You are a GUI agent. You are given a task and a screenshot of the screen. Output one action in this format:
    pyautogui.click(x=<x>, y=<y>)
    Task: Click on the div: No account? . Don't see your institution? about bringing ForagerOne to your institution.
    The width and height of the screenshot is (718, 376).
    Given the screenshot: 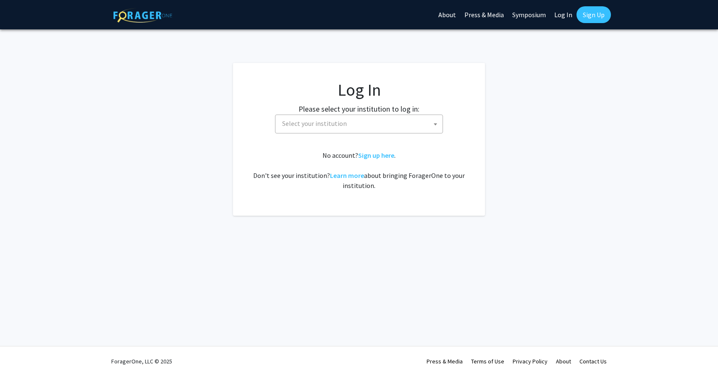 What is the action you would take?
    pyautogui.click(x=359, y=170)
    